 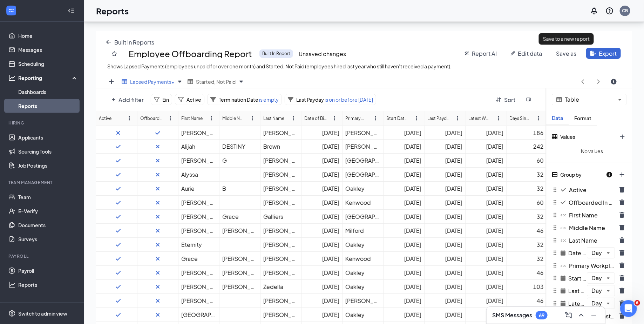 What do you see at coordinates (526, 286) in the screenshot?
I see `div: 103` at bounding box center [526, 286].